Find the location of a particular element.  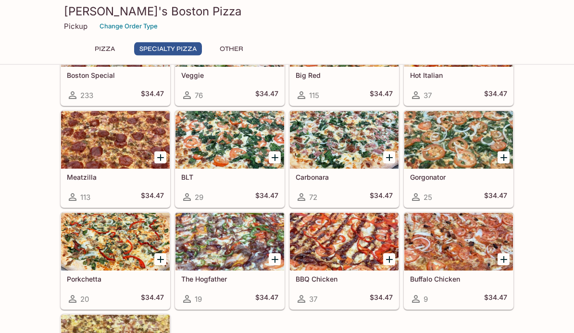

h5: BLT is located at coordinates (230, 178).